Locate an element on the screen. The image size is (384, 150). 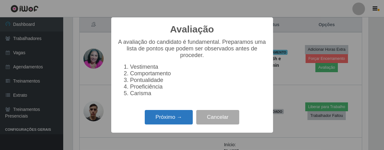
button: Próximo → is located at coordinates (169, 117).